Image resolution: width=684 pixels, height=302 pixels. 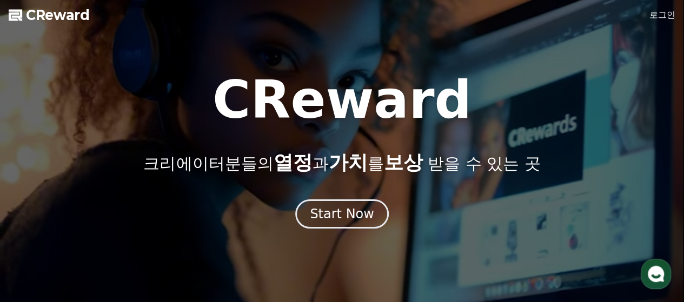 I want to click on a: 로그인, so click(x=663, y=15).